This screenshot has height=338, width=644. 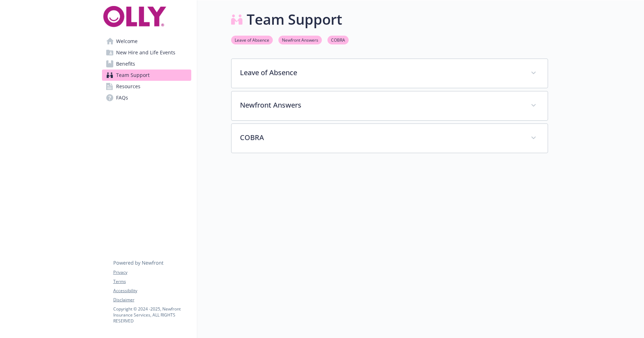 What do you see at coordinates (122, 98) in the screenshot?
I see `span: FAQs` at bounding box center [122, 98].